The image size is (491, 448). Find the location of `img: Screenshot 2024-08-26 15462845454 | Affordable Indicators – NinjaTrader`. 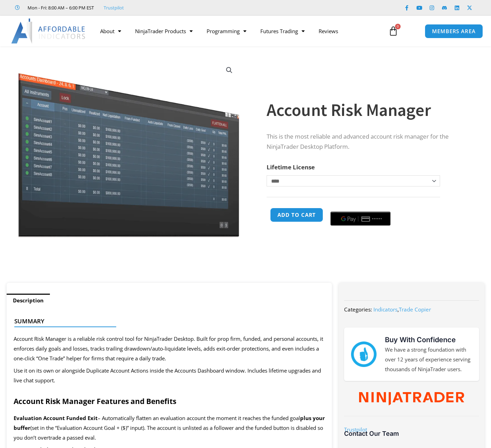

img: Screenshot 2024-08-26 15462845454 | Affordable Indicators – NinjaTrader is located at coordinates (128, 148).